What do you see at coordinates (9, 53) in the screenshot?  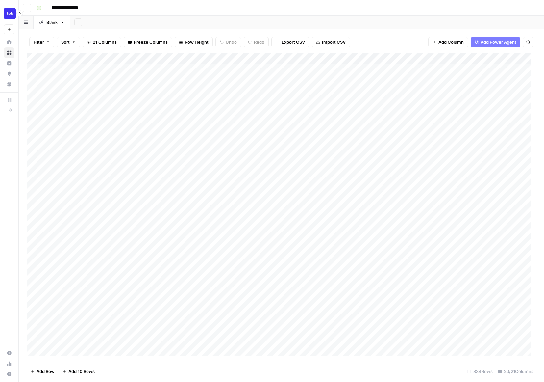 I see `a: Browse` at bounding box center [9, 53].